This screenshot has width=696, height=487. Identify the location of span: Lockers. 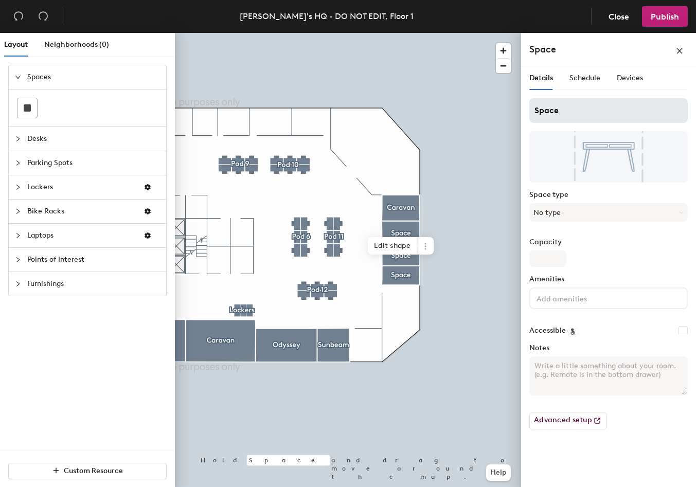
(81, 187).